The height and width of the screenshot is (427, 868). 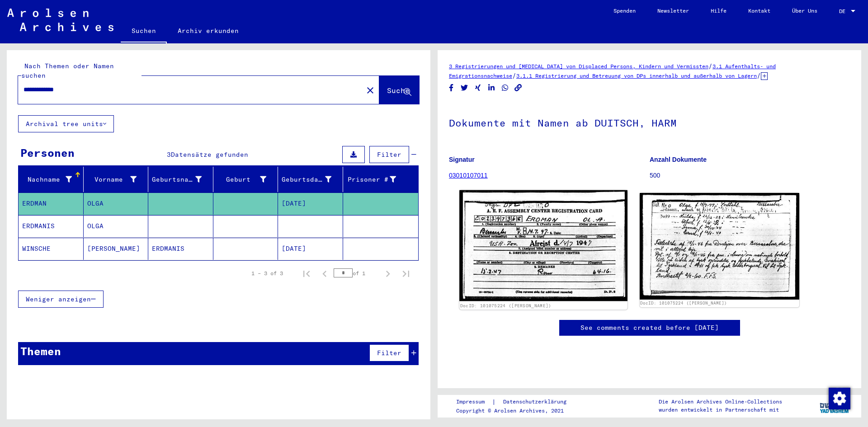 I want to click on a: Suchen, so click(x=144, y=31).